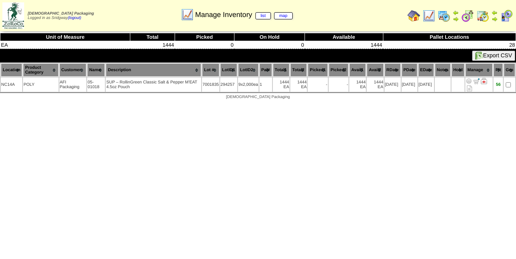 Image resolution: width=516 pixels, height=259 pixels. I want to click on td: AFI Packaging, so click(73, 85).